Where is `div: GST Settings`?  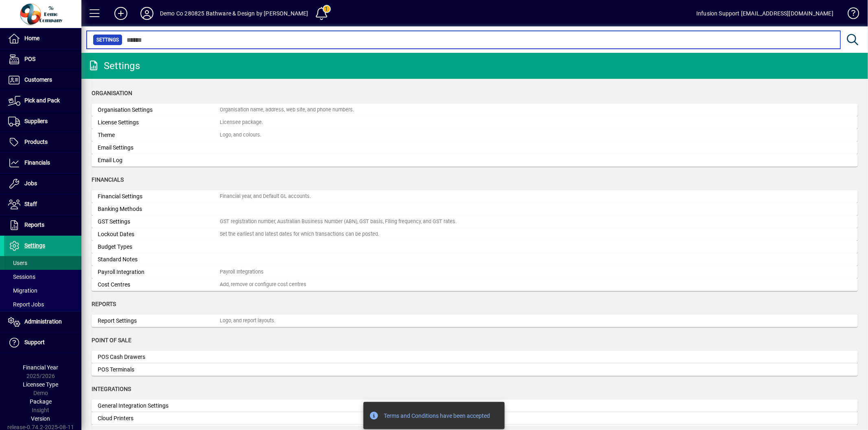 div: GST Settings is located at coordinates (159, 222).